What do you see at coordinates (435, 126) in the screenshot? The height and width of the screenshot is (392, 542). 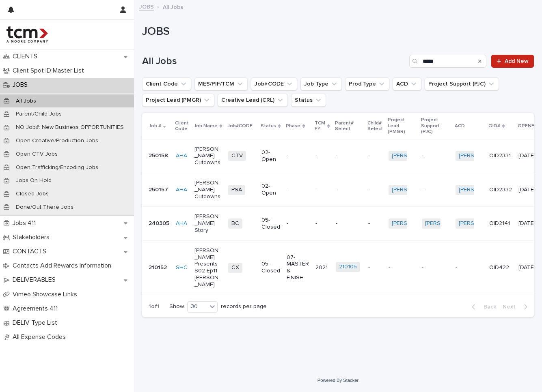 I see `p: Project Support (PJC)` at bounding box center [435, 126].